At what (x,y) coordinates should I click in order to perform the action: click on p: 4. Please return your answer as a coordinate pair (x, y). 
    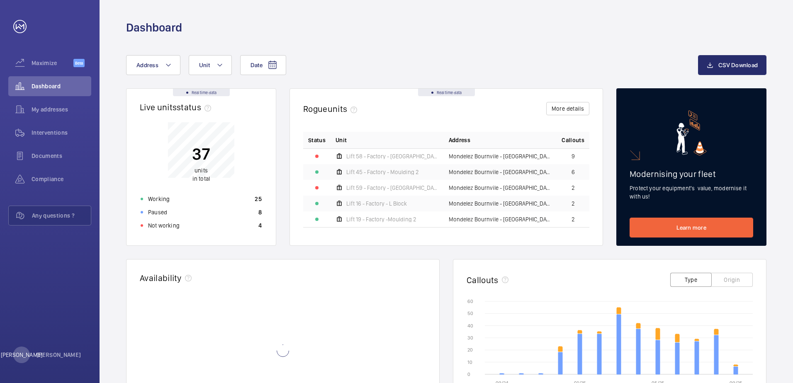
    Looking at the image, I should click on (260, 226).